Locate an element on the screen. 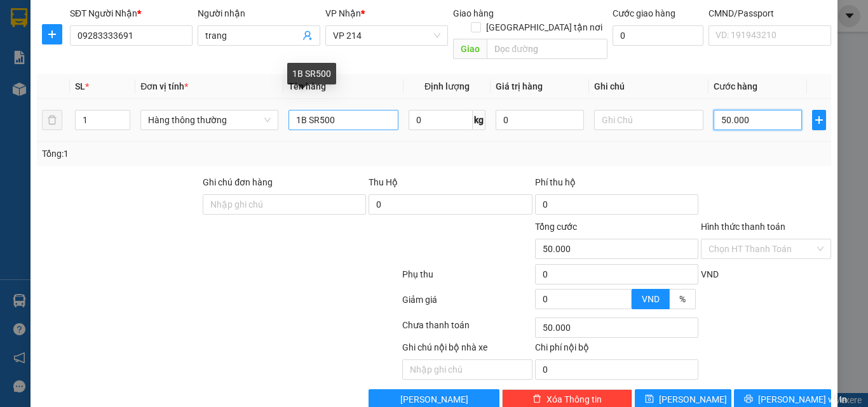 The width and height of the screenshot is (868, 407). div: Chưa thanh toán is located at coordinates (467, 329).